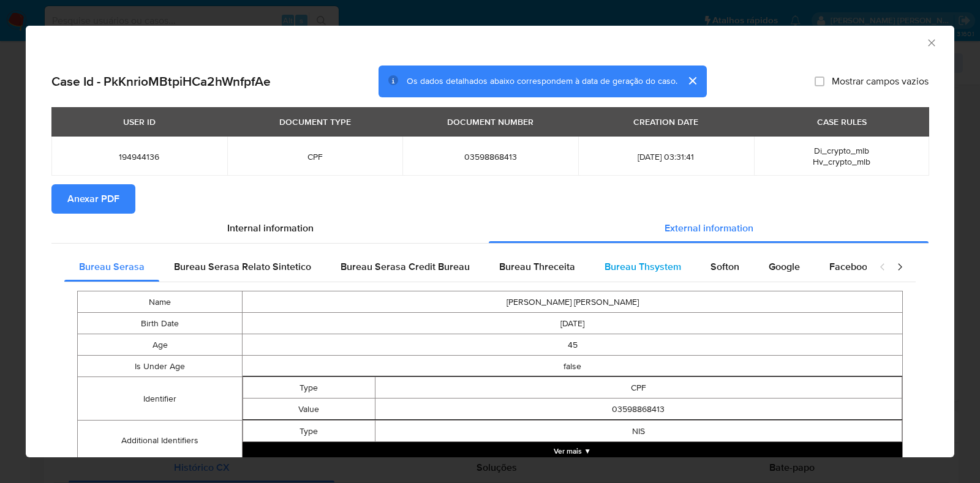 Image resolution: width=980 pixels, height=483 pixels. What do you see at coordinates (783, 266) in the screenshot?
I see `span: Google` at bounding box center [783, 266].